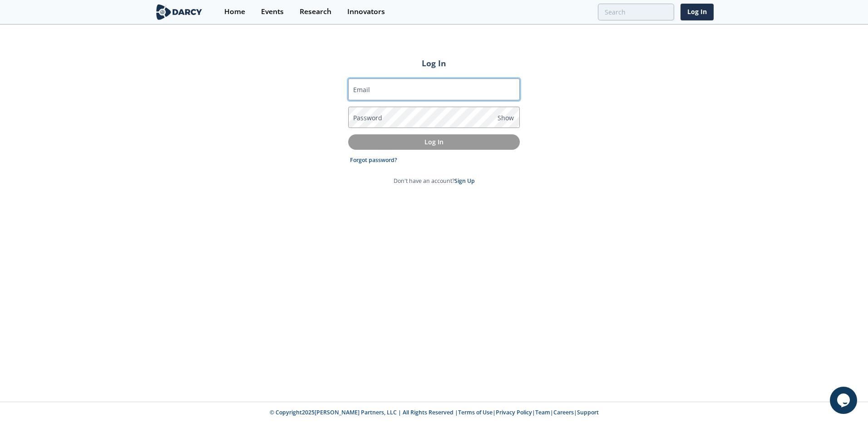  What do you see at coordinates (434, 142) in the screenshot?
I see `p: Log In` at bounding box center [434, 142].